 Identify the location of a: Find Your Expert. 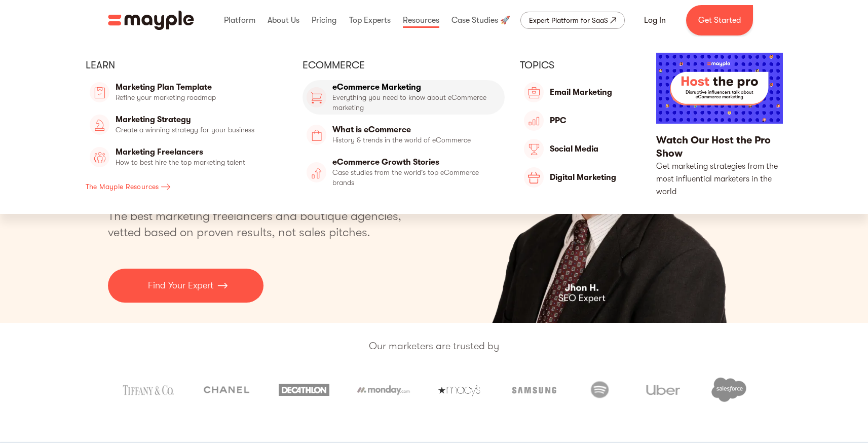
(186, 285).